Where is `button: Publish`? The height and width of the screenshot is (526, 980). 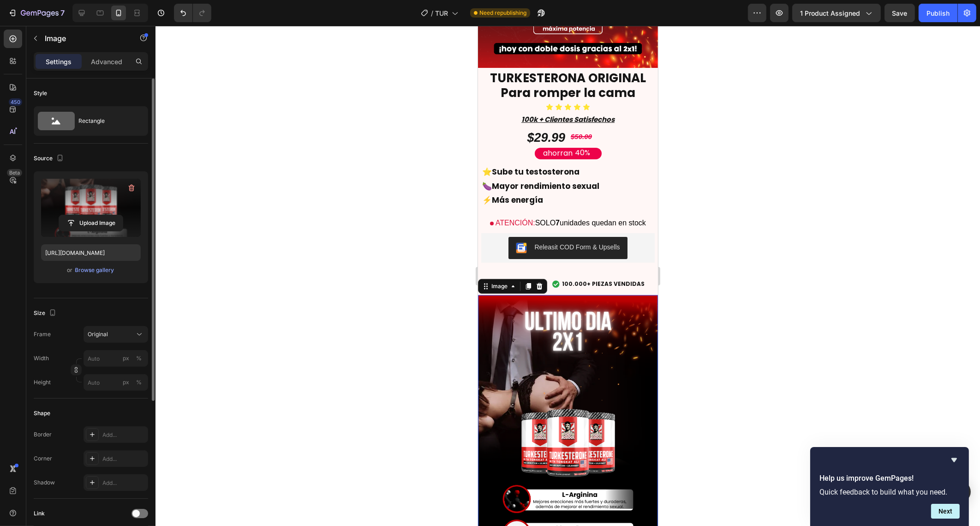 button: Publish is located at coordinates (939, 13).